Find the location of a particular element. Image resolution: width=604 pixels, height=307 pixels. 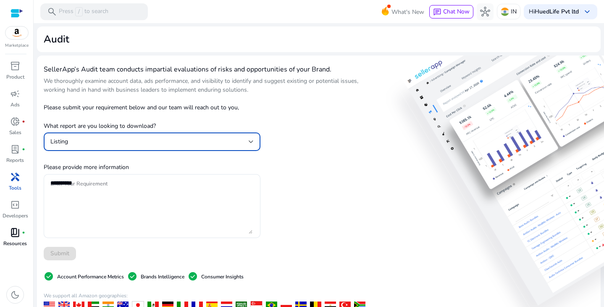

span: lab_profile is located at coordinates (15, 149).